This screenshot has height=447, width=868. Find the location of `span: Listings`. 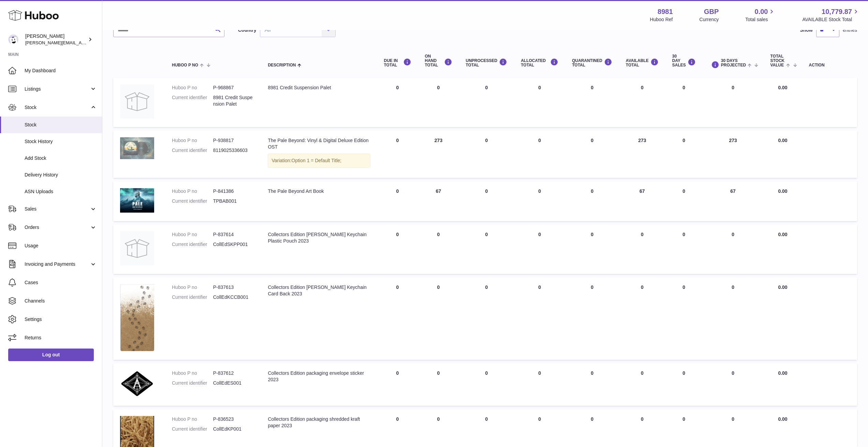

span: Listings is located at coordinates (57, 89).